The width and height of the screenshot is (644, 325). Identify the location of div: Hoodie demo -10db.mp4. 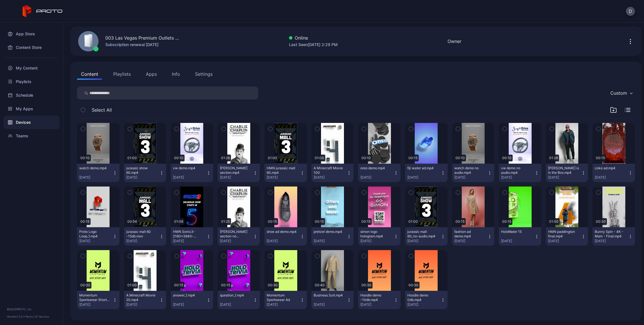
(376, 298).